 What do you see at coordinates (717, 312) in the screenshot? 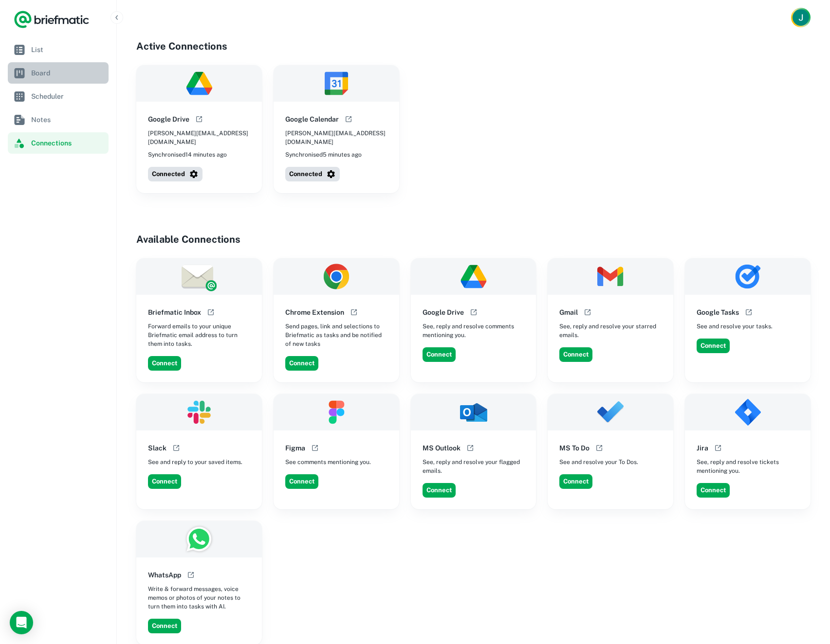
I see `h6: Google Tasks` at bounding box center [717, 312].